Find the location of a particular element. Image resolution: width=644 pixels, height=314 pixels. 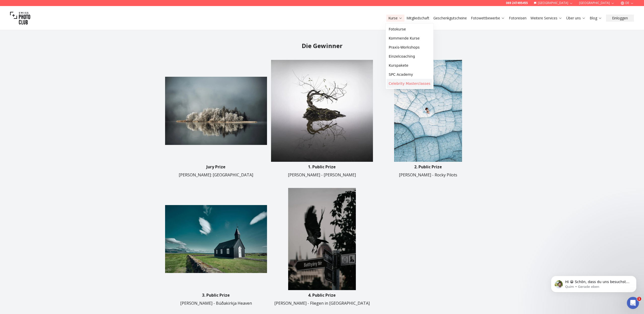

button: Einloggen is located at coordinates (620, 18).